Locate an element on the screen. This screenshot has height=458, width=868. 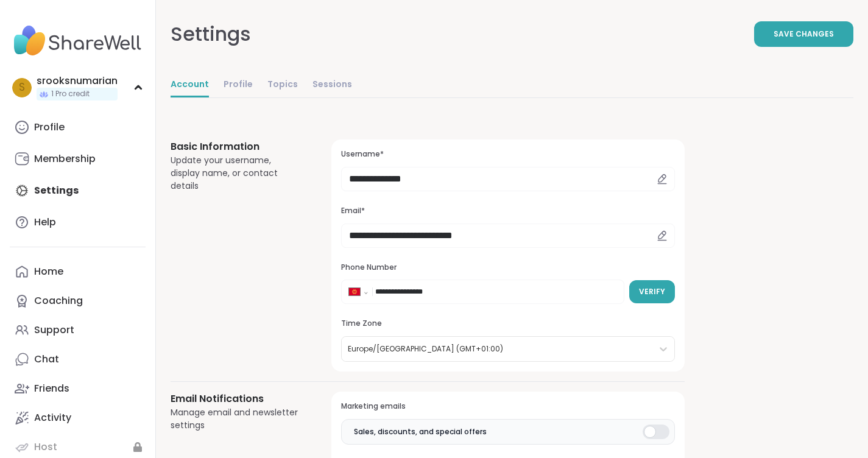
h3: Basic Information is located at coordinates (237, 147).